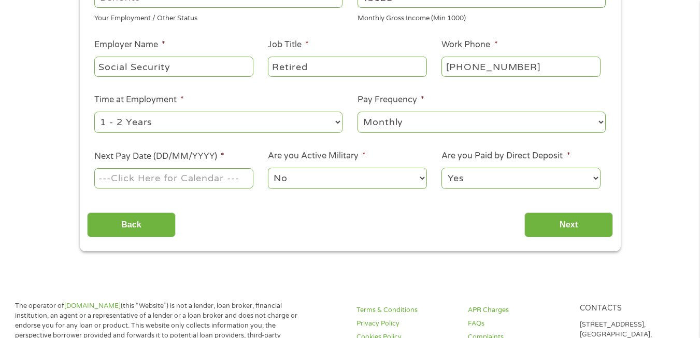 This screenshot has height=338, width=700. Describe the element at coordinates (218, 17) in the screenshot. I see `div: Your Employment / Other Status` at that location.